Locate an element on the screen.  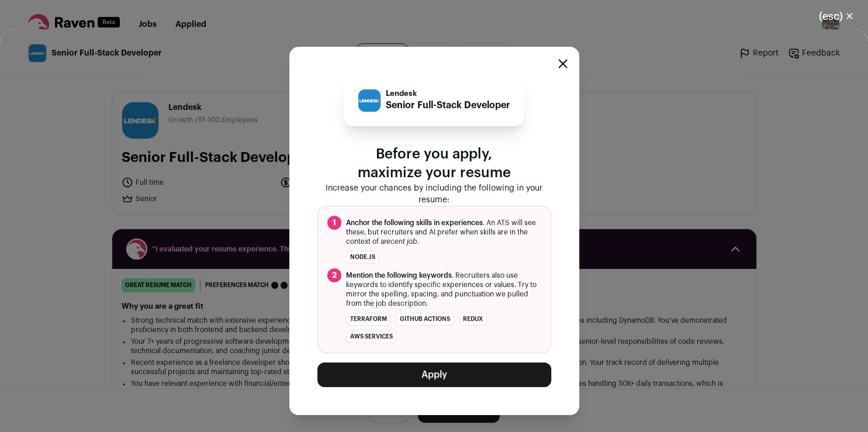
p: Increase your chances by including the following in your resume: is located at coordinates (434, 194).